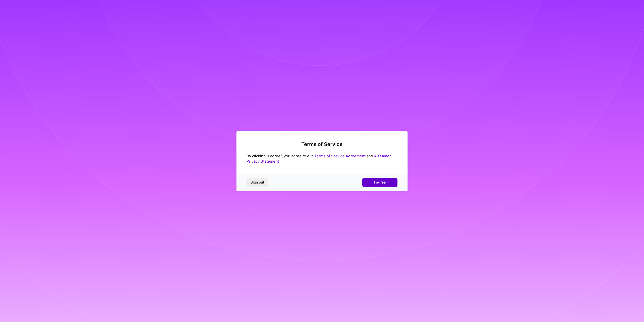 Image resolution: width=644 pixels, height=322 pixels. I want to click on span: Sign out, so click(257, 182).